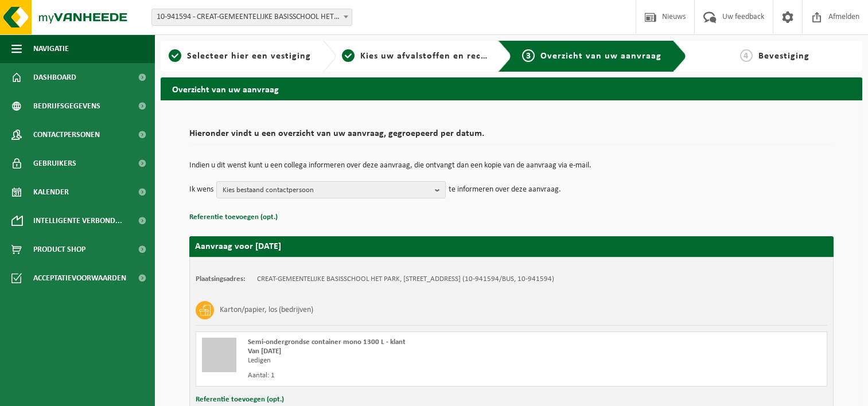 This screenshot has width=868, height=406. I want to click on span: Kies uw afvalstoffen en recipiënten, so click(439, 56).